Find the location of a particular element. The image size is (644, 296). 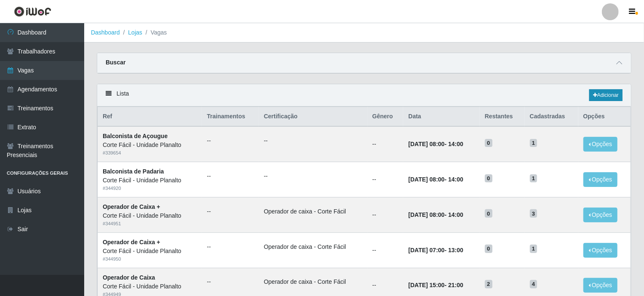

strong: Balconista de Açougue is located at coordinates (135, 136).